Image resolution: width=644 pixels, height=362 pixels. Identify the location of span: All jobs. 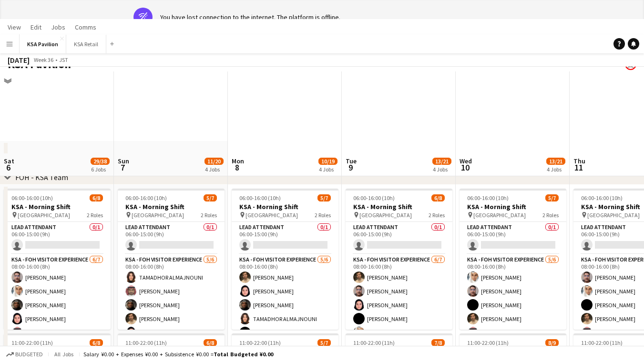
(64, 354).